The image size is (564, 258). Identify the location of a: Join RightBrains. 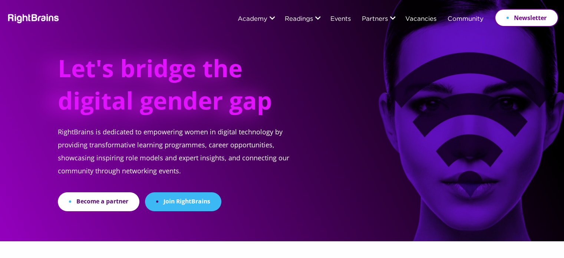
(183, 201).